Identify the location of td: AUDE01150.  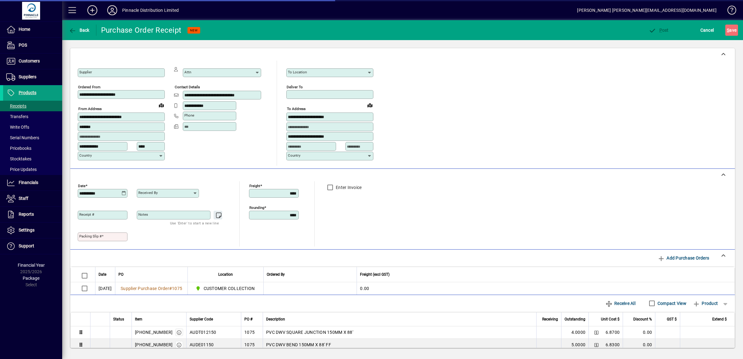
(214, 345).